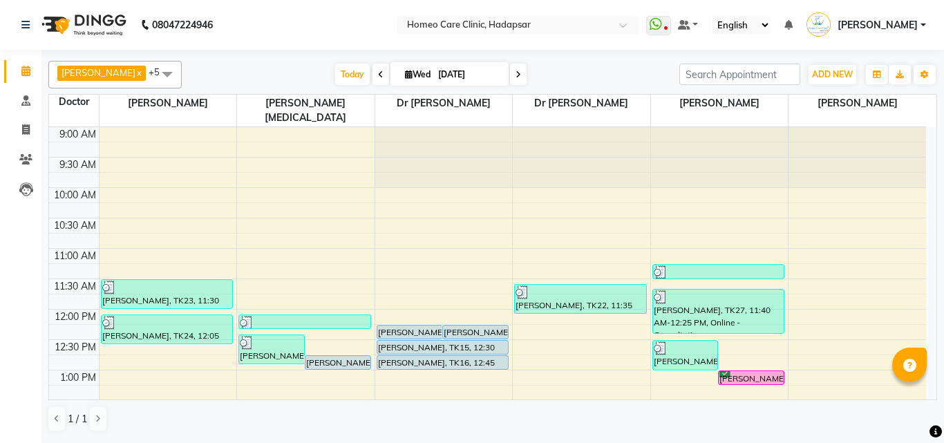  Describe the element at coordinates (75, 316) in the screenshot. I see `div: 12:00 PM` at that location.